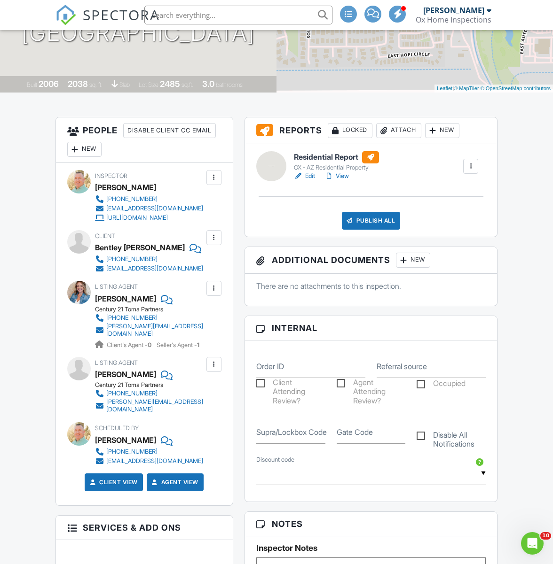 This screenshot has width=553, height=564. Describe the element at coordinates (336, 168) in the screenshot. I see `div: OX - AZ Residential Property` at that location.